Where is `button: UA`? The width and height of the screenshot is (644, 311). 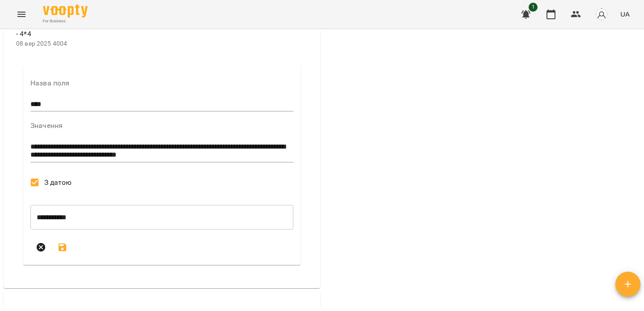
button: UA is located at coordinates (625, 14).